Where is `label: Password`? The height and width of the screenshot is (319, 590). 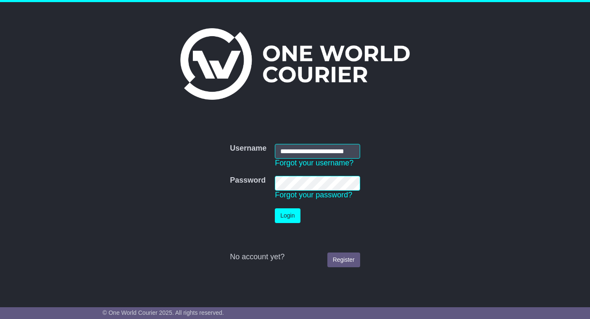
label: Password is located at coordinates (248, 180).